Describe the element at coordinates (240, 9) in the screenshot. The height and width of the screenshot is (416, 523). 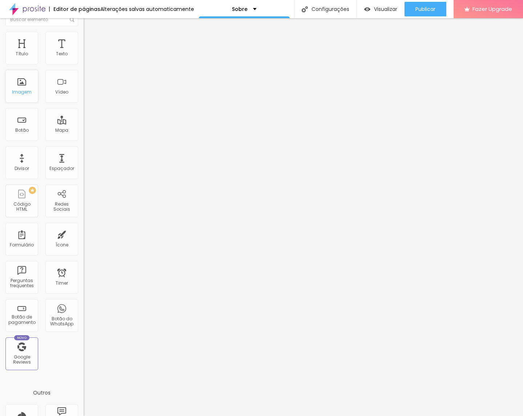
I see `p: Sobre` at that location.